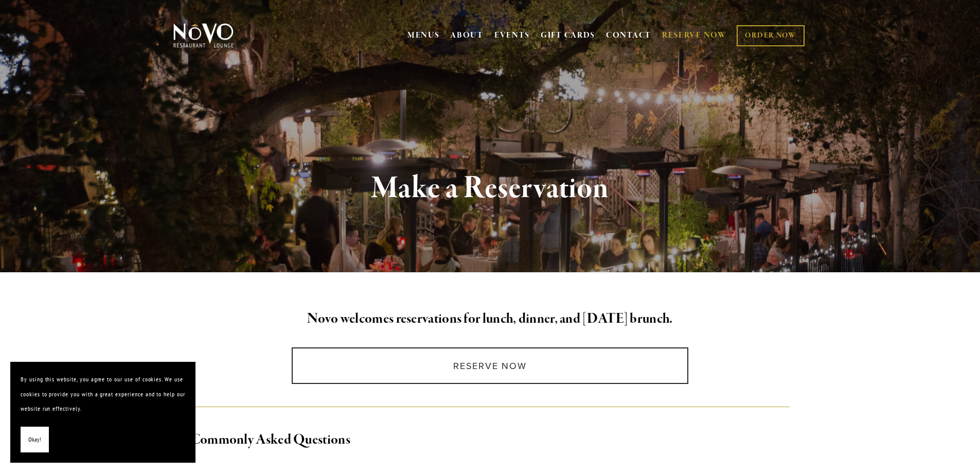  Describe the element at coordinates (103, 394) in the screenshot. I see `p: By using this website, you agree to our use of cookies. We use cookies to provide you with a grea...` at that location.